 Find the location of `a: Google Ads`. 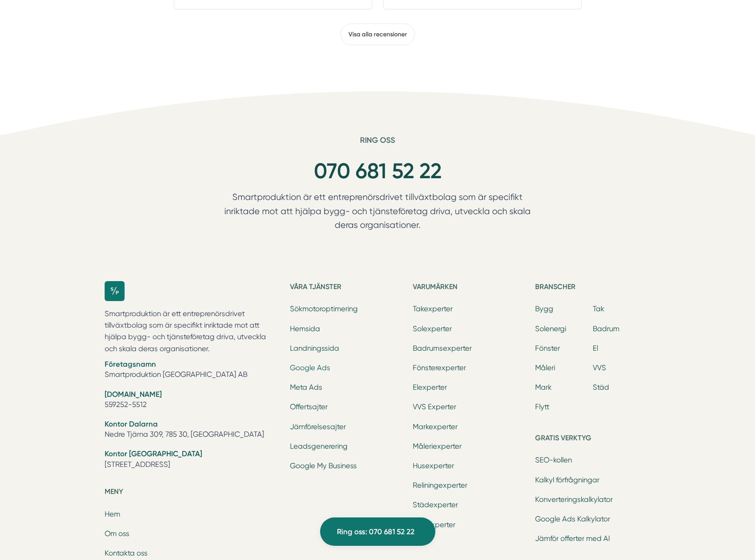

a: Google Ads is located at coordinates (310, 368).